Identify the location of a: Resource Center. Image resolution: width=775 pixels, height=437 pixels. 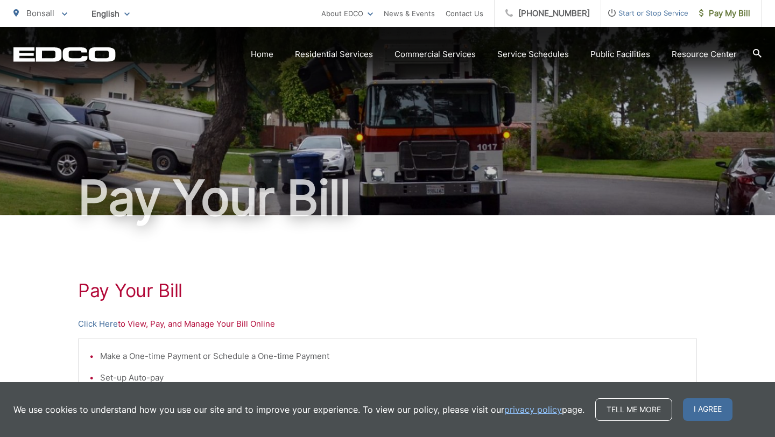
(704, 54).